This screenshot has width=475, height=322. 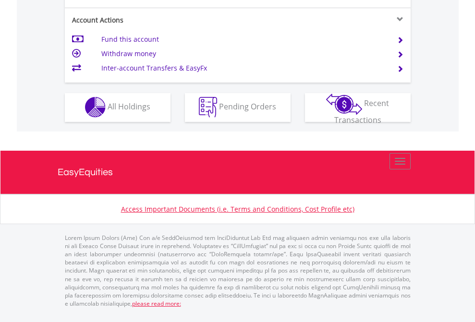 I want to click on td: Fund this account, so click(x=243, y=39).